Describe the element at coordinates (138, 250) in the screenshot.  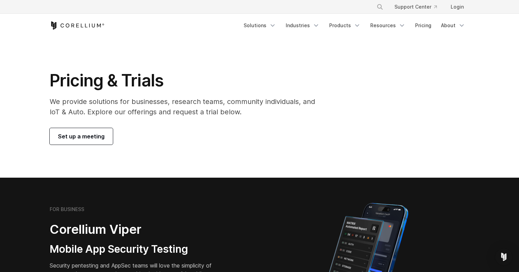
I see `h3: Mobile App Security Testing` at that location.